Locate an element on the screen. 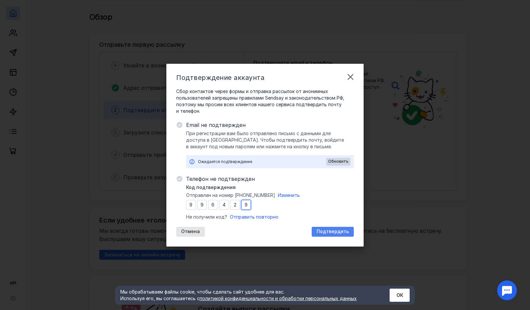 This screenshot has width=530, height=310. span: Не получили код? is located at coordinates (206, 217).